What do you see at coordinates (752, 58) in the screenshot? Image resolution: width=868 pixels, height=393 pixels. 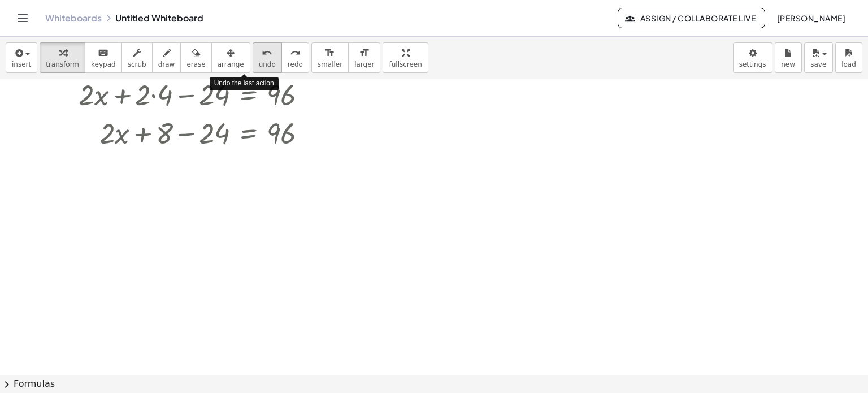 I see `button: settings` at bounding box center [752, 58].